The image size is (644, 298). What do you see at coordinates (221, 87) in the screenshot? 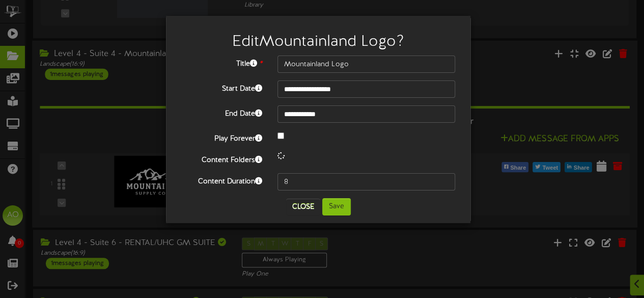
I see `label: Start Date` at bounding box center [221, 87].